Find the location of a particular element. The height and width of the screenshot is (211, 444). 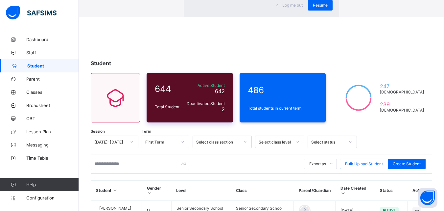

div: Select class level is located at coordinates (276, 141).